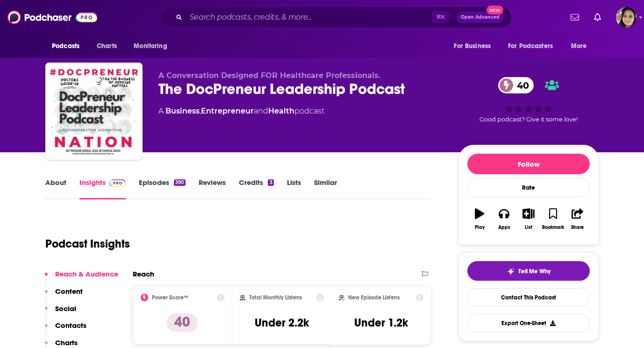 This screenshot has width=644, height=348. I want to click on img: The DocPreneur Leadership Podcast, so click(94, 111).